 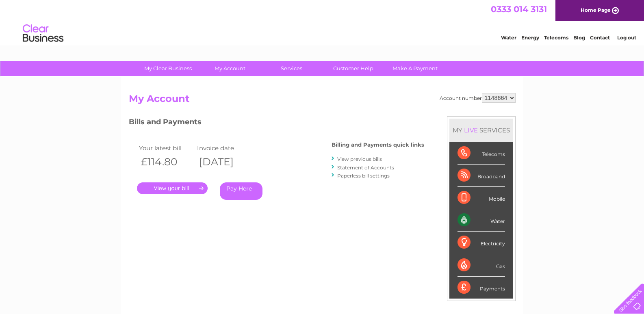 I want to click on a: Customer Help, so click(x=354, y=68).